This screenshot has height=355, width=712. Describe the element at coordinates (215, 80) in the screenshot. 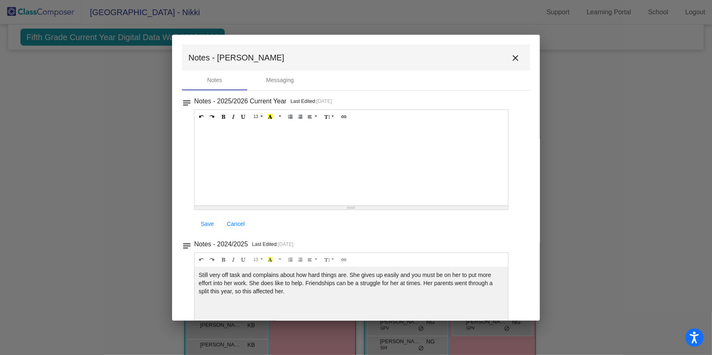

I see `div: Notes` at that location.